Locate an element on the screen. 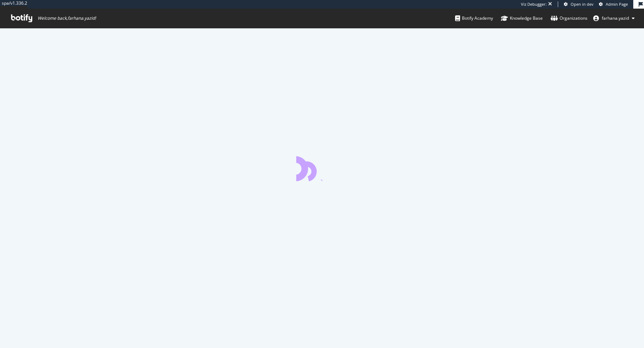  button: farhana.yazid is located at coordinates (614, 18).